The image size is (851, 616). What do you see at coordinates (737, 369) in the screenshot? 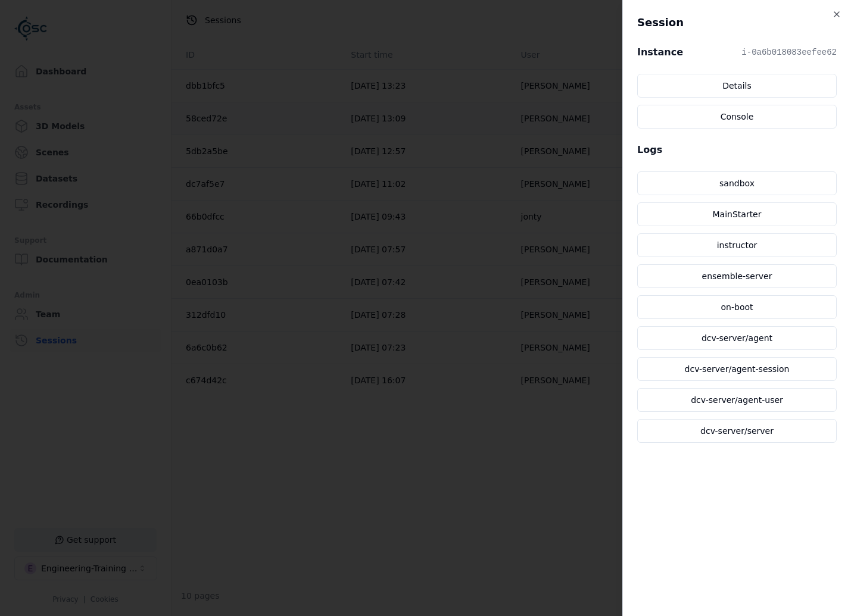
I see `a: dcv-server/agent-session` at bounding box center [737, 369].